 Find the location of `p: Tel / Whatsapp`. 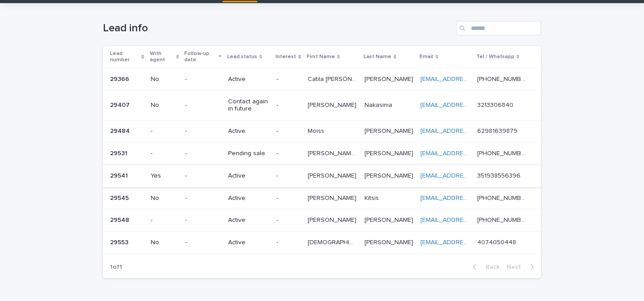

p: Tel / Whatsapp is located at coordinates (495, 57).